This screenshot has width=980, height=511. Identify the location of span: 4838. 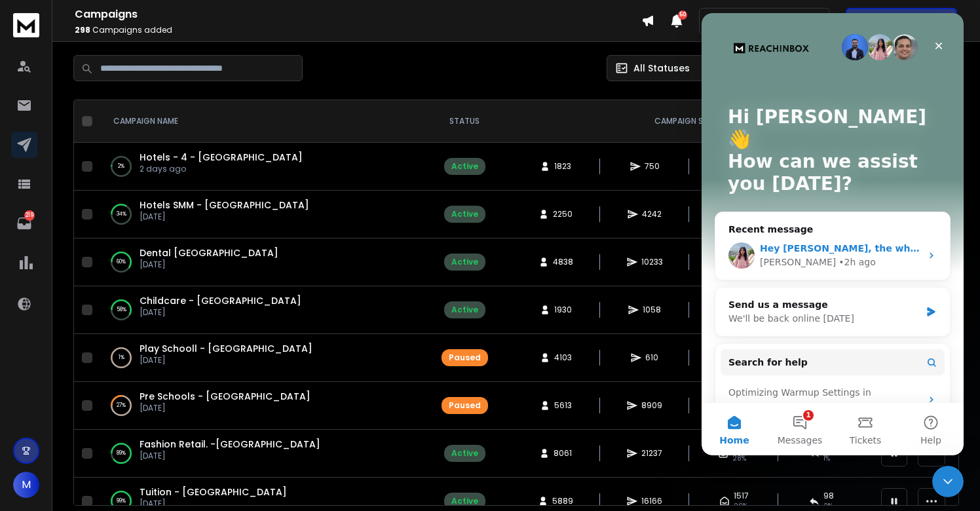
(562, 262).